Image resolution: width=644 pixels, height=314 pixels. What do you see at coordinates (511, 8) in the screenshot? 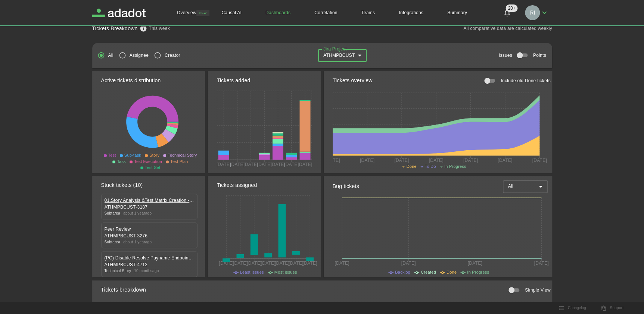
I see `span: 20+` at bounding box center [511, 8].